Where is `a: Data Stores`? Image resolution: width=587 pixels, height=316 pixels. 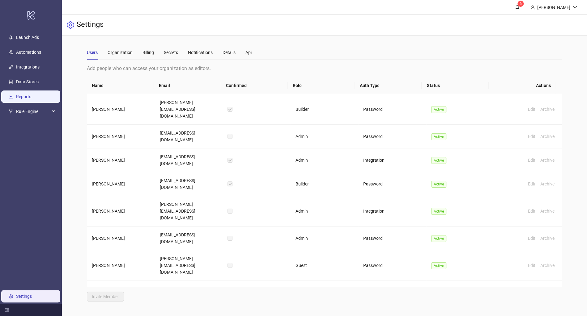
a: Data Stores is located at coordinates (27, 82).